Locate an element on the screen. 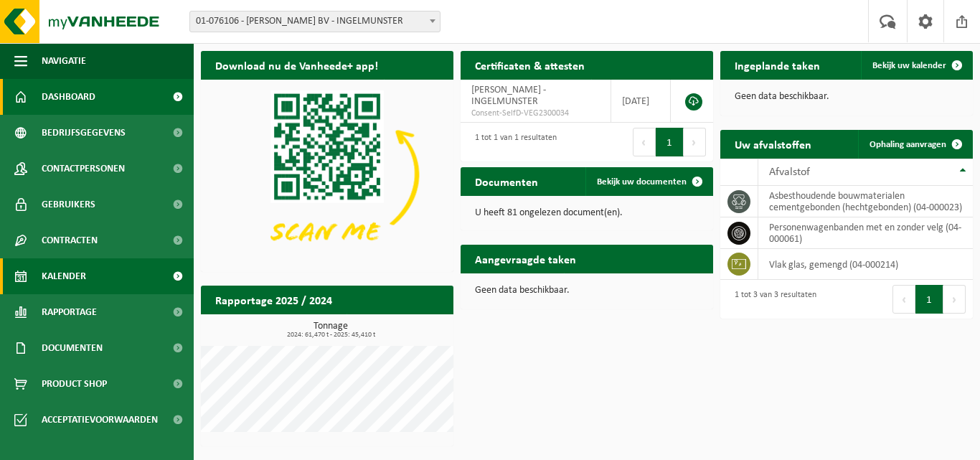 This screenshot has height=460, width=980. span: Afvalstof is located at coordinates (789, 172).